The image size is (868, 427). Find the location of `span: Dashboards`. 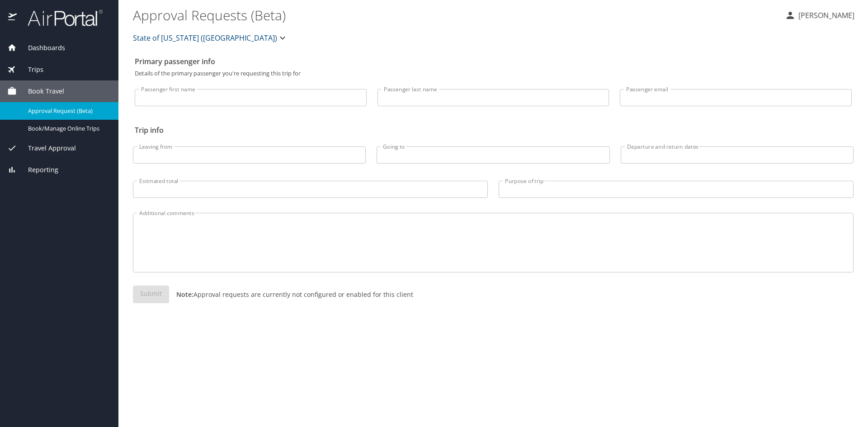

span: Dashboards is located at coordinates (40, 48).